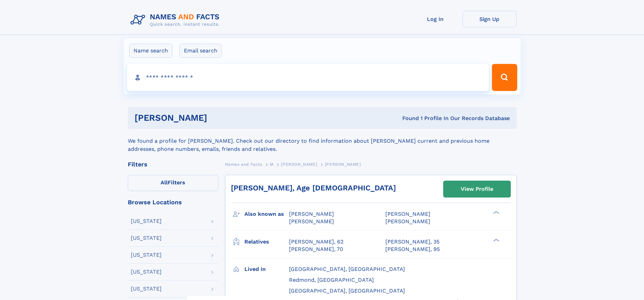  I want to click on span: All, so click(164, 182).